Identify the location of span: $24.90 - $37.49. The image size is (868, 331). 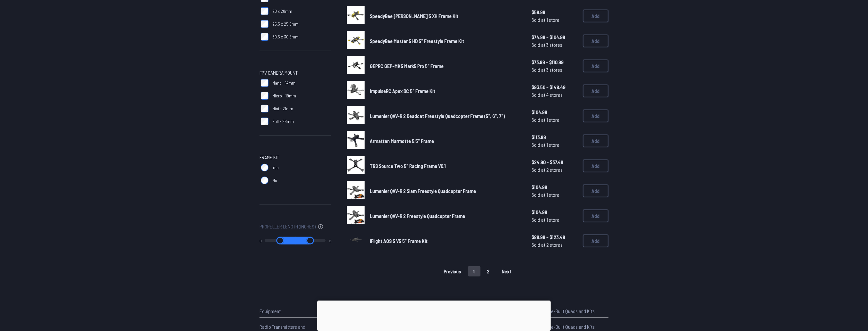
(555, 162).